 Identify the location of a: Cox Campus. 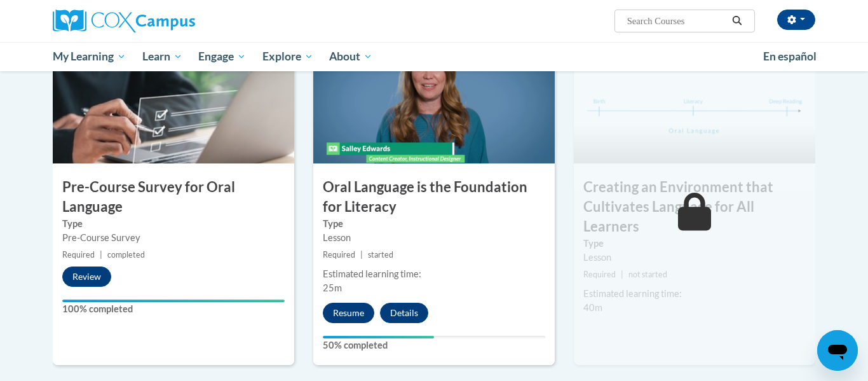
(173, 21).